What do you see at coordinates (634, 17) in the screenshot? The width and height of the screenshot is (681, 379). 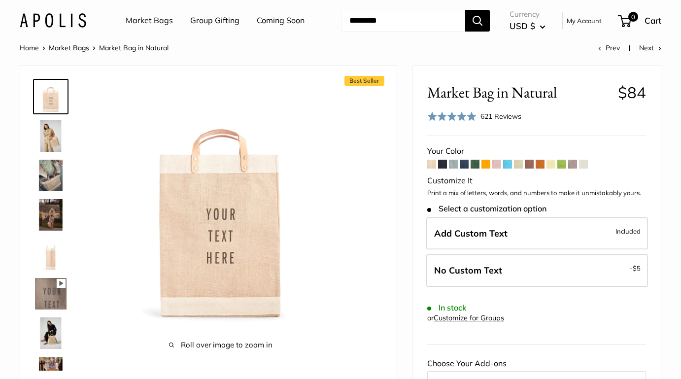 I see `span: 0` at bounding box center [634, 17].